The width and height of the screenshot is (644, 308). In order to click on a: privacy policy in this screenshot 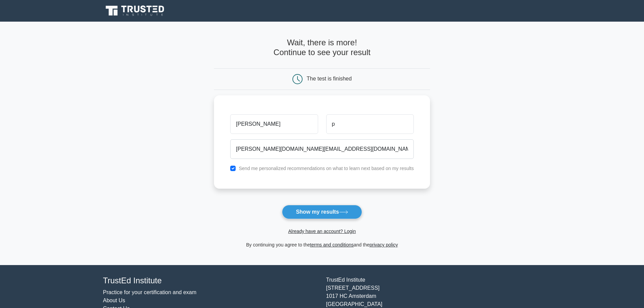, I will do `click(384, 245)`.